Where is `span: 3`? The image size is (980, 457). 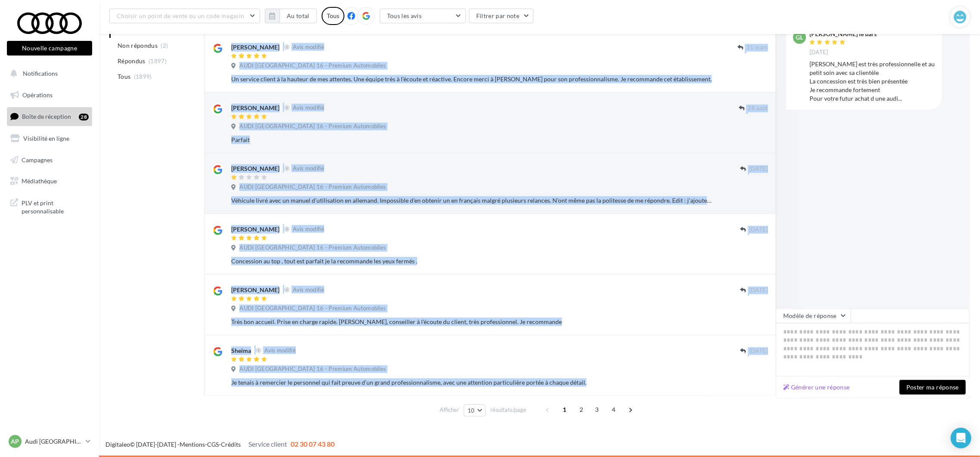
span: 3 is located at coordinates (597, 409).